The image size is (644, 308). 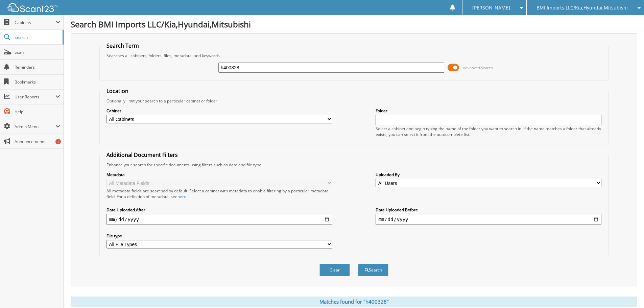 I want to click on label: File type, so click(x=220, y=236).